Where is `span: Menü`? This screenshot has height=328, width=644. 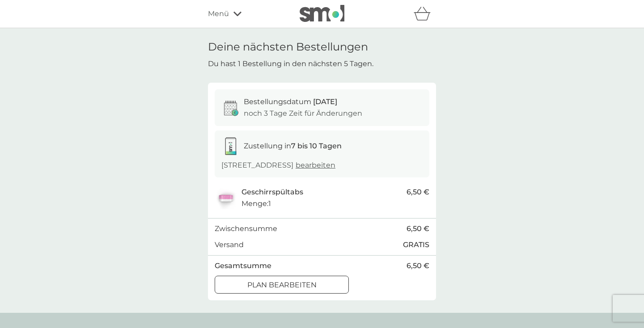
span: Menü is located at coordinates (218, 14).